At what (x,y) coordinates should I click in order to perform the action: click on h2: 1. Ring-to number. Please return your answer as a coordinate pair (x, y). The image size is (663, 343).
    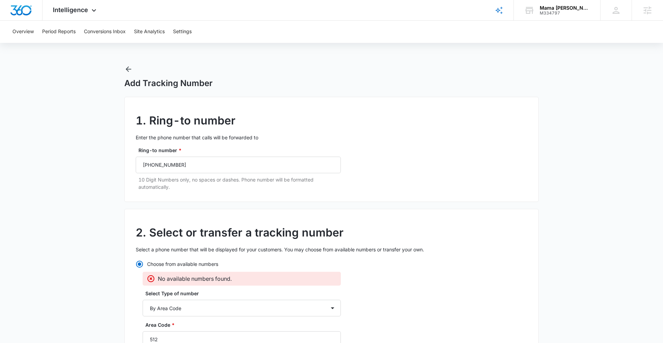
    Looking at the image, I should click on (331, 121).